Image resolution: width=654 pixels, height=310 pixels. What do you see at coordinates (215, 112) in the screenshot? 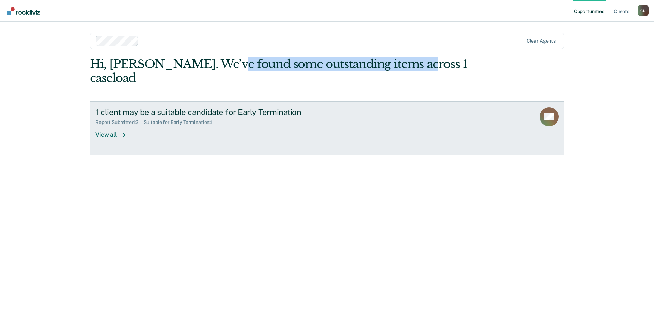
I see `div: 1 client may be a suitable candidate for Early Termination` at bounding box center [215, 112].